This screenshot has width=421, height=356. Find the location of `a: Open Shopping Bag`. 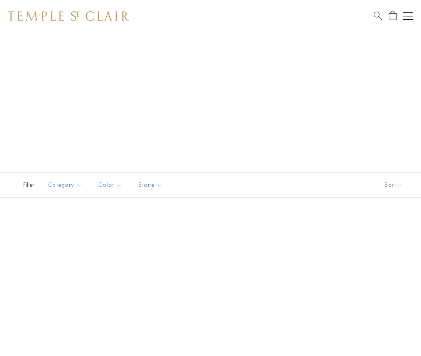

a: Open Shopping Bag is located at coordinates (393, 16).